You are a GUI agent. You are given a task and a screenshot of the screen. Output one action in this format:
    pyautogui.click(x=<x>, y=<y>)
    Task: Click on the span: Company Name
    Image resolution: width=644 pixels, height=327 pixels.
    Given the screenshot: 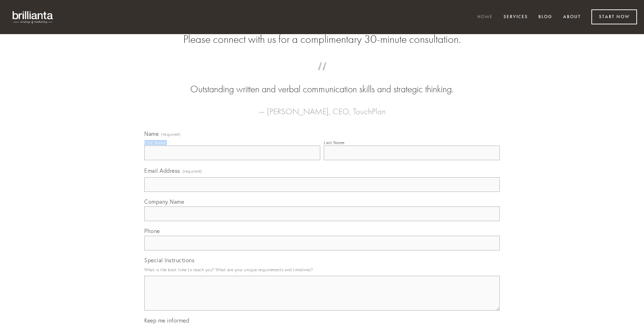 What is the action you would take?
    pyautogui.click(x=164, y=201)
    